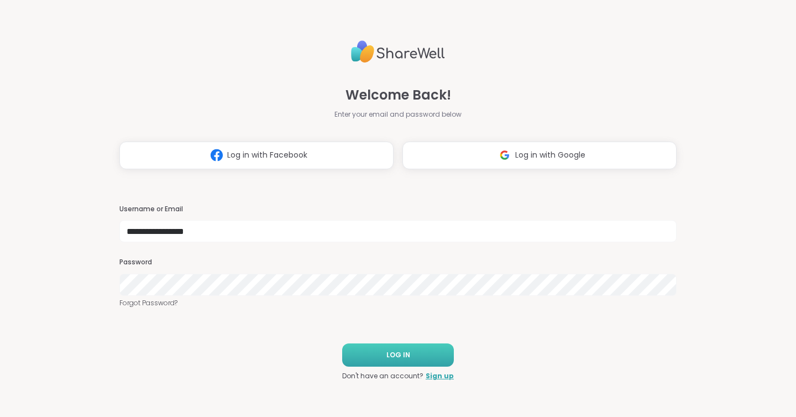 The height and width of the screenshot is (417, 796). I want to click on span: LOG IN, so click(398, 355).